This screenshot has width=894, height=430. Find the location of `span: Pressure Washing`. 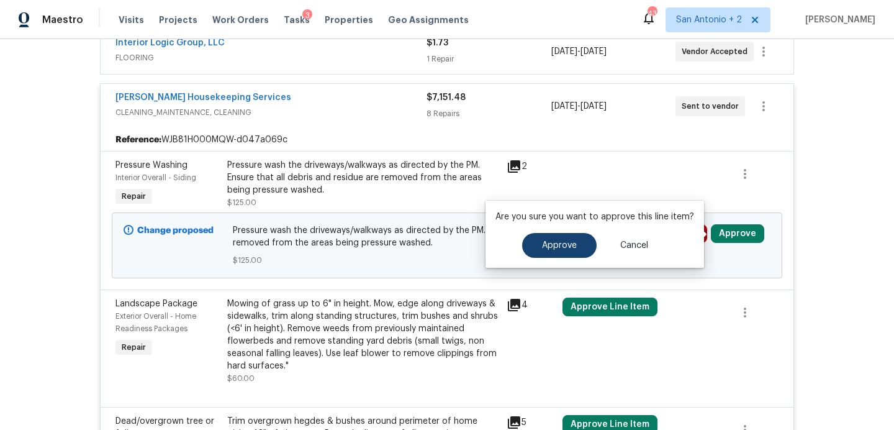

span: Pressure Washing is located at coordinates (152, 165).